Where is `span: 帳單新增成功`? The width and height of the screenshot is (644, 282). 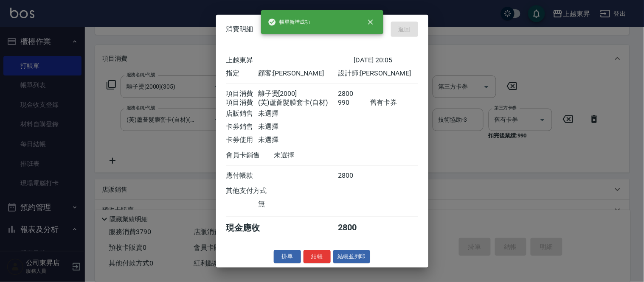
span: 帳單新增成功 is located at coordinates (289, 22).